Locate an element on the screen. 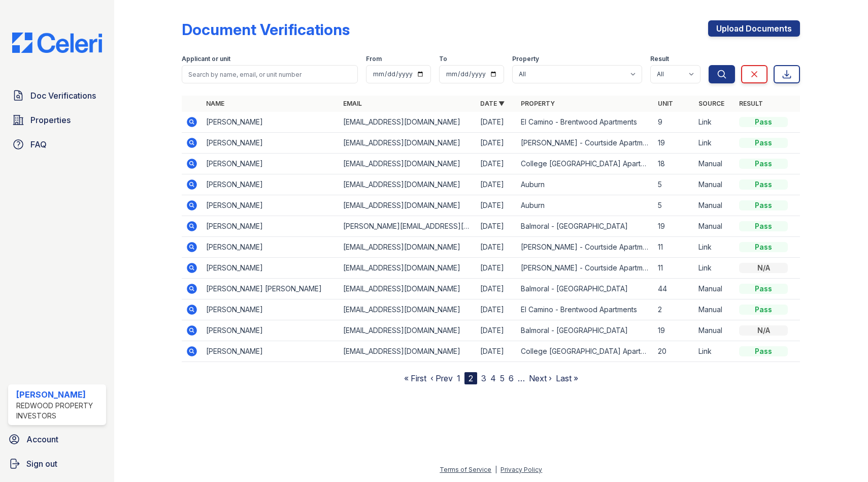  a: Name is located at coordinates (215, 103).